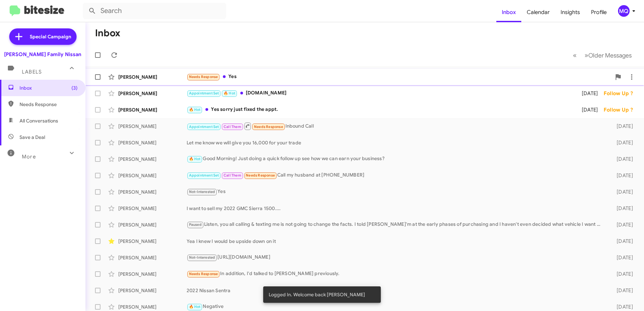 This screenshot has width=644, height=311. I want to click on button: MQ, so click(624, 11).